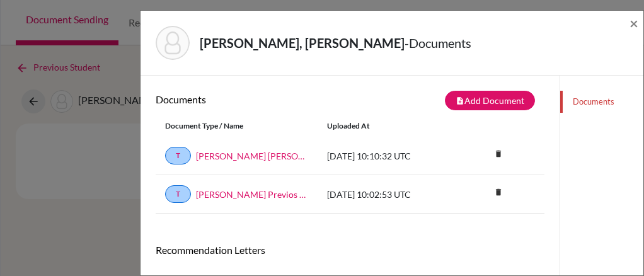  What do you see at coordinates (382, 126) in the screenshot?
I see `div: Uploaded at` at bounding box center [382, 126].